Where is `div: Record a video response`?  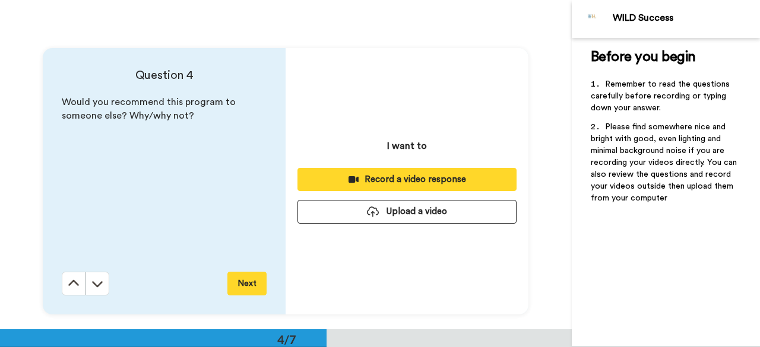 div: Record a video response is located at coordinates (407, 179).